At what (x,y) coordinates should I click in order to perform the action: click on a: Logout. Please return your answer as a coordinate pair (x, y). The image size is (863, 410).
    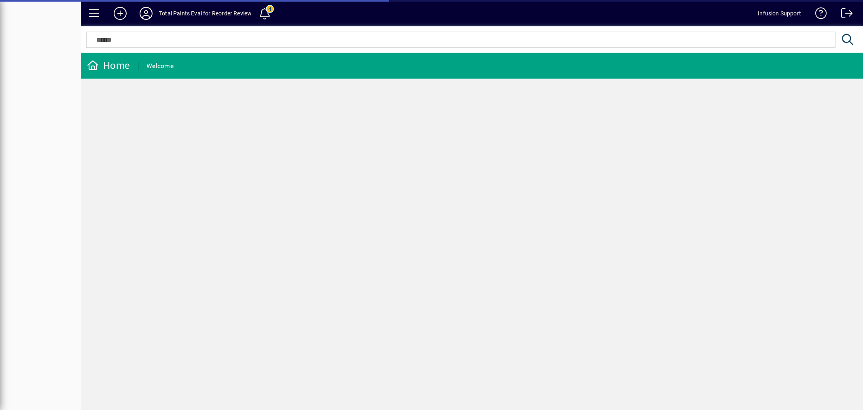
    Looking at the image, I should click on (844, 15).